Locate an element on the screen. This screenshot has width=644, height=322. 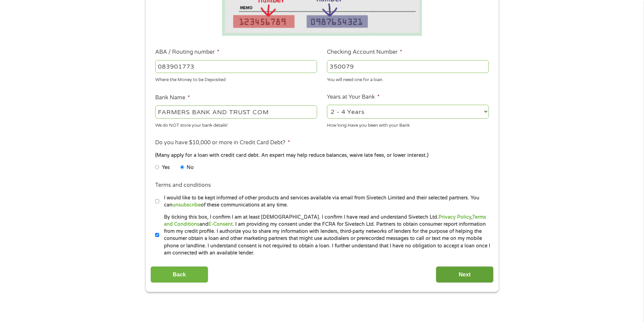
a: E-Consent is located at coordinates (221, 224).